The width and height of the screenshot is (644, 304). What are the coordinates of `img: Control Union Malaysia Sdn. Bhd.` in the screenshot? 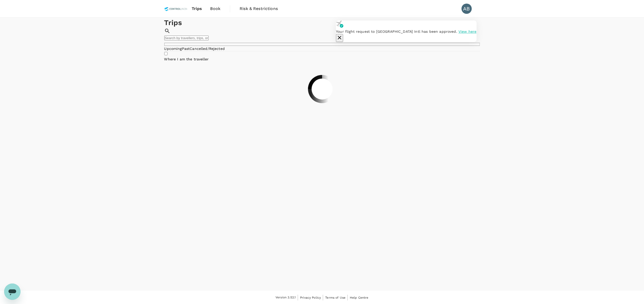 It's located at (176, 9).